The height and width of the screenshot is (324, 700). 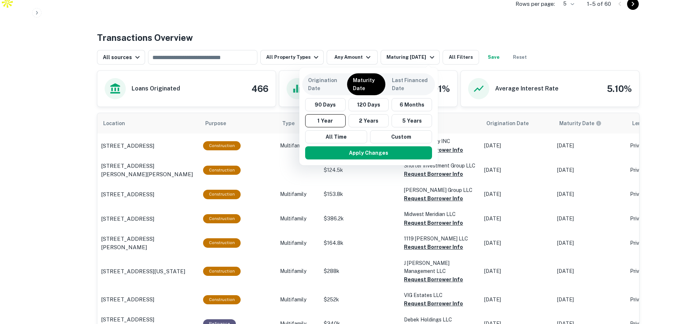 What do you see at coordinates (368, 153) in the screenshot?
I see `button: Apply Changes` at bounding box center [368, 153].